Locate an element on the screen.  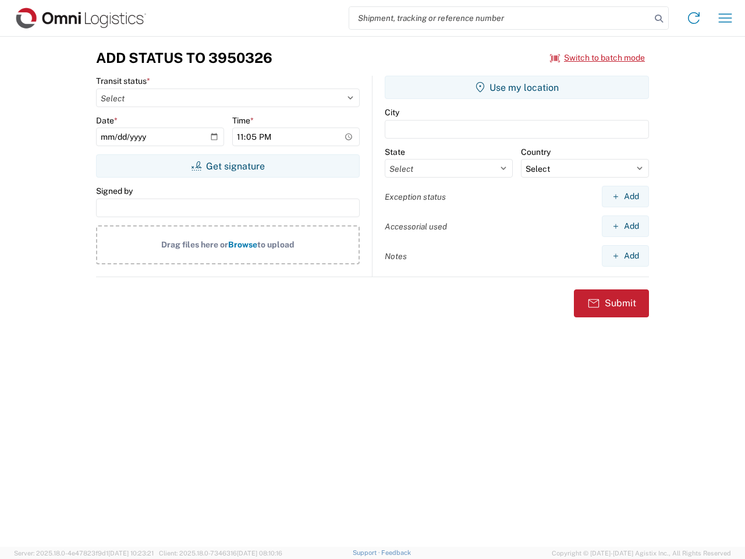
span: Browse is located at coordinates (243, 244).